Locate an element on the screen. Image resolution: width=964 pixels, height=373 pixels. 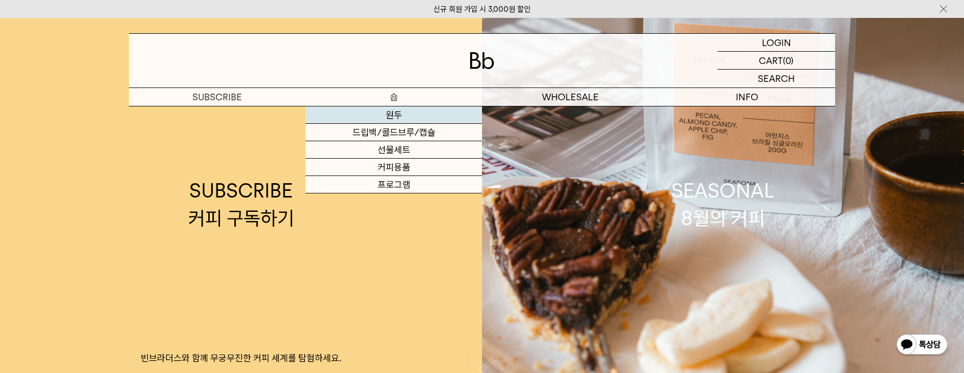
p: INFO is located at coordinates (747, 97).